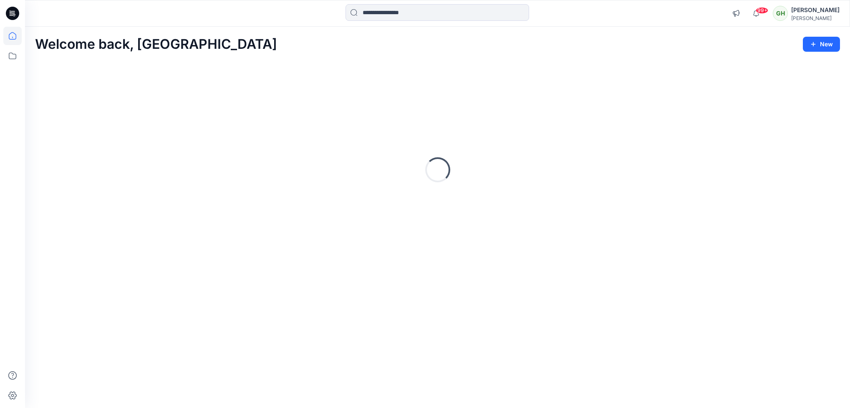 Image resolution: width=850 pixels, height=408 pixels. What do you see at coordinates (762, 10) in the screenshot?
I see `span: 99+` at bounding box center [762, 10].